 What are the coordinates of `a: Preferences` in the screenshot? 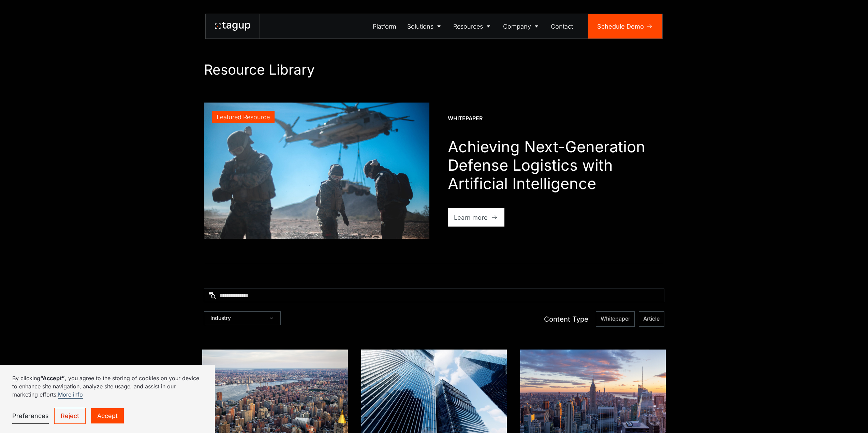 It's located at (30, 416).